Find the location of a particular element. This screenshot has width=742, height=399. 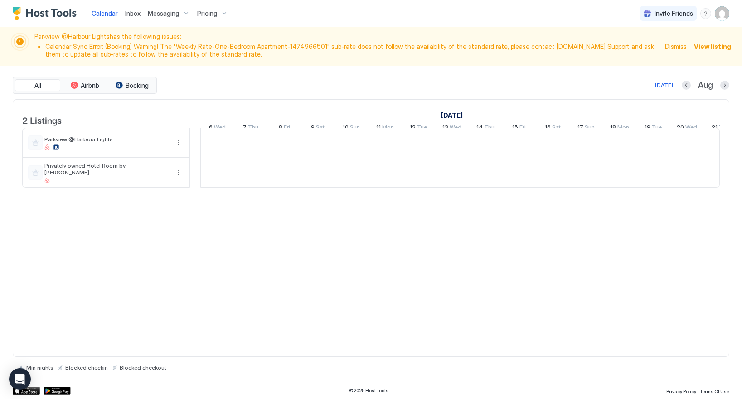

button: Next month is located at coordinates (725, 85).